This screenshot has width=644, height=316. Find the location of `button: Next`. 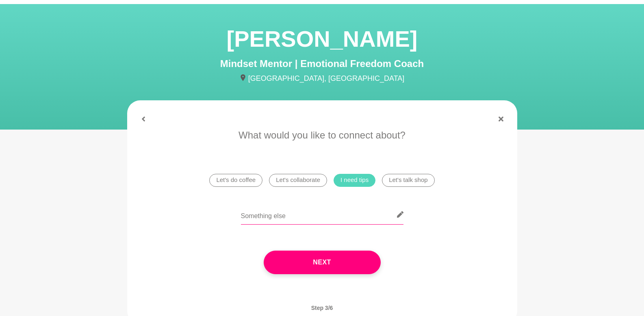

button: Next is located at coordinates (322, 262).